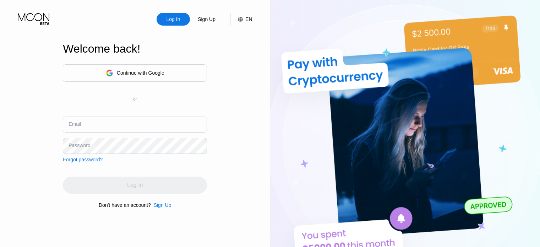  Describe the element at coordinates (173, 19) in the screenshot. I see `div: Log In` at that location.